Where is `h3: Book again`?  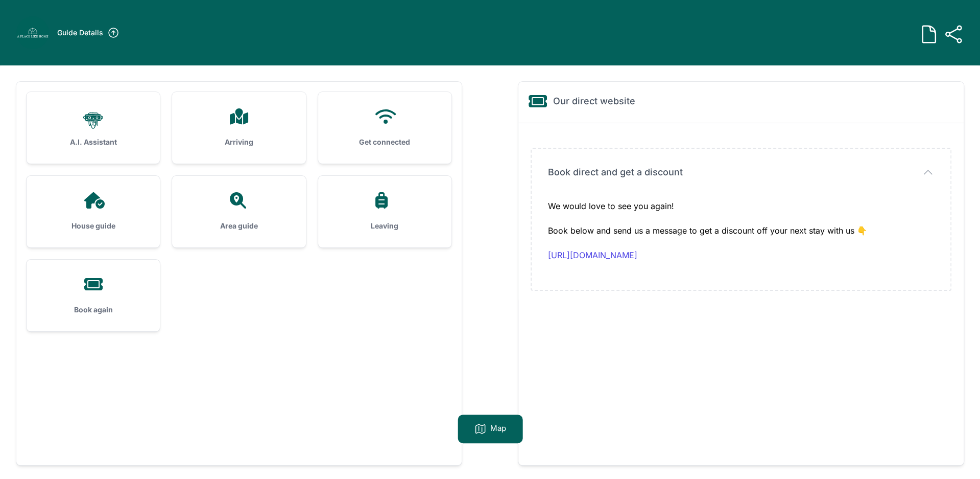
h3: Book again is located at coordinates (93, 310).